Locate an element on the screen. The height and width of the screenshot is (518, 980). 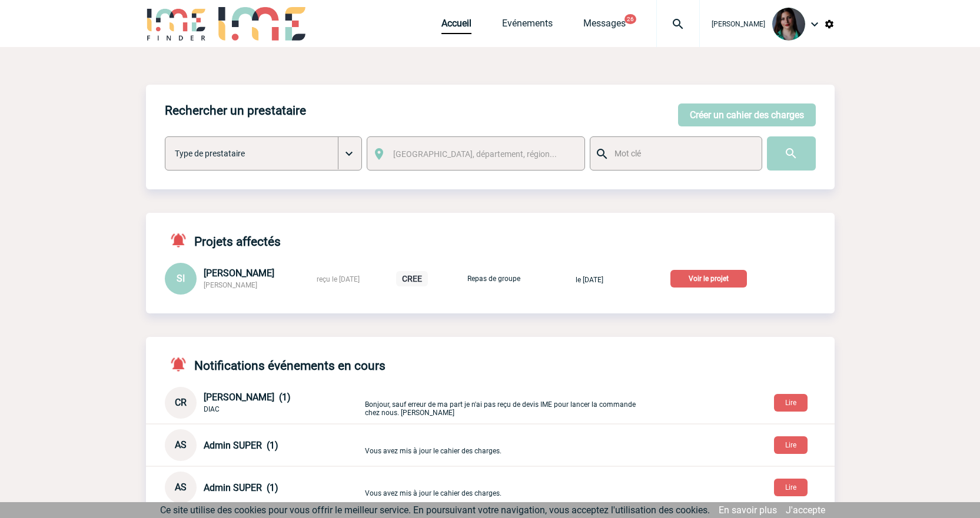
a: Voir le projet is located at coordinates (711, 278).